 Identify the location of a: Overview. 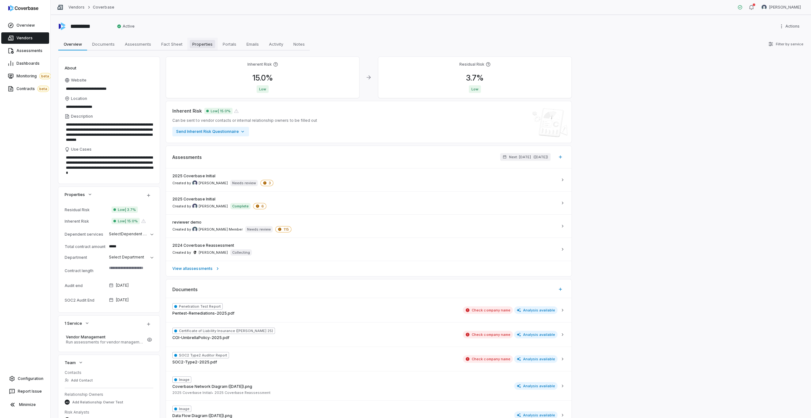
(25, 25).